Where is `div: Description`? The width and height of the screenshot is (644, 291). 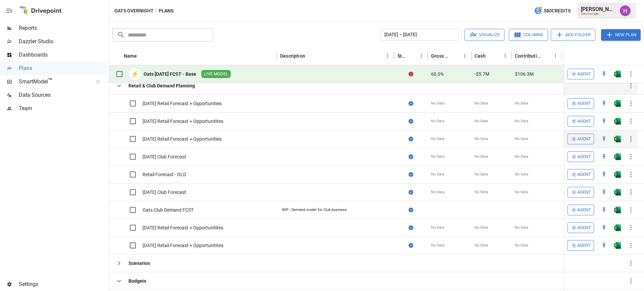
div: Description is located at coordinates (292, 56).